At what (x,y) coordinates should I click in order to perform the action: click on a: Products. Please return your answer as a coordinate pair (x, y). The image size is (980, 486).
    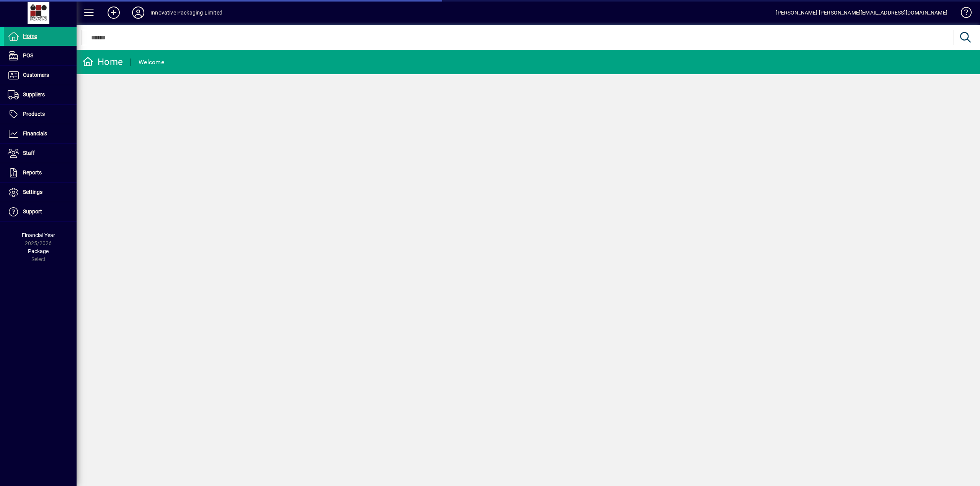
    Looking at the image, I should click on (40, 114).